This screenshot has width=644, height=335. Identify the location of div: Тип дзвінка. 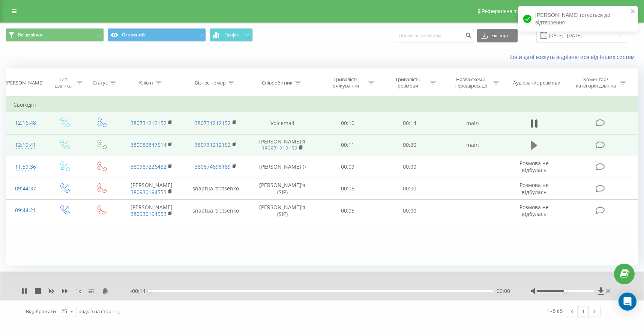
(63, 83).